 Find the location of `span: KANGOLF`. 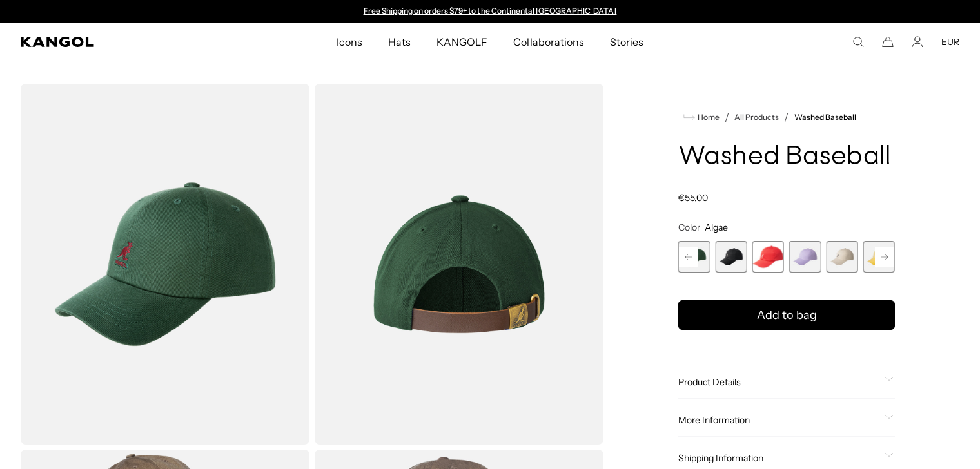

span: KANGOLF is located at coordinates (461, 42).